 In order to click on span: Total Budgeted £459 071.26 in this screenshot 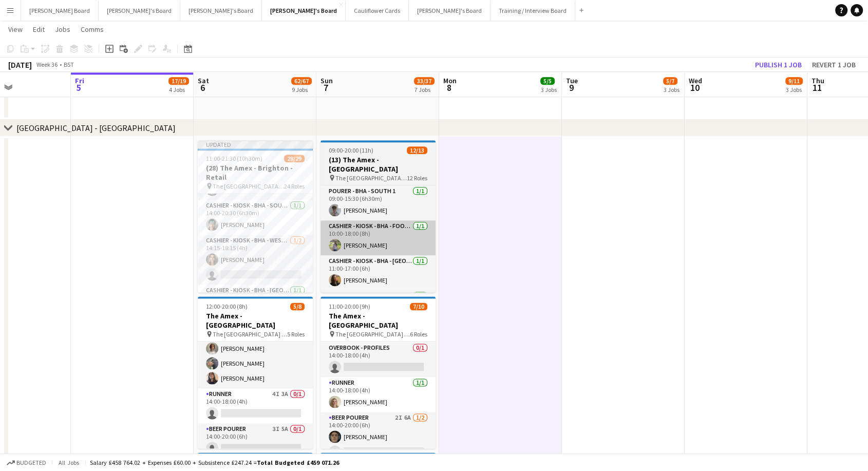, I will do `click(298, 463)`.